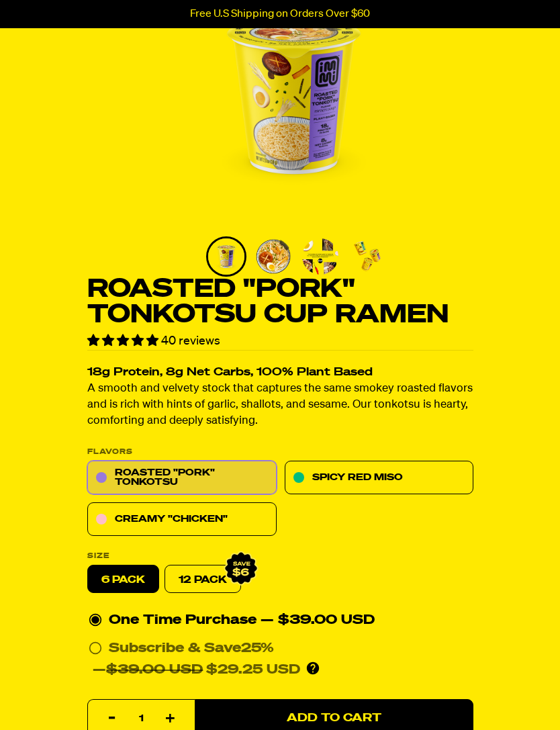 This screenshot has height=730, width=560. Describe the element at coordinates (293, 257) in the screenshot. I see `div: PDP main carousel thumbnails` at that location.